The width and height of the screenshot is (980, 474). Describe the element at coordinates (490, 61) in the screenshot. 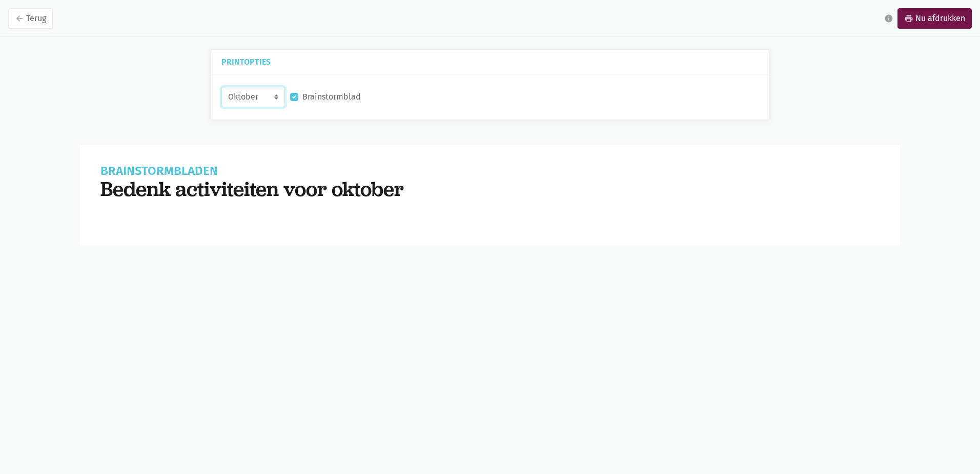

I see `h5: Printopties` at that location.